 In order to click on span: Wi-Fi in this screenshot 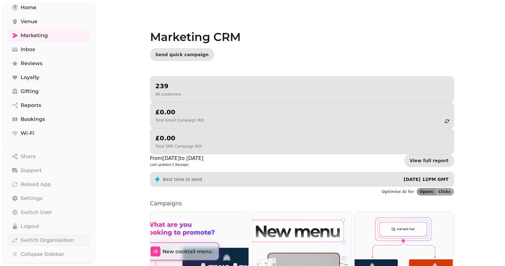, I will do `click(28, 133)`.